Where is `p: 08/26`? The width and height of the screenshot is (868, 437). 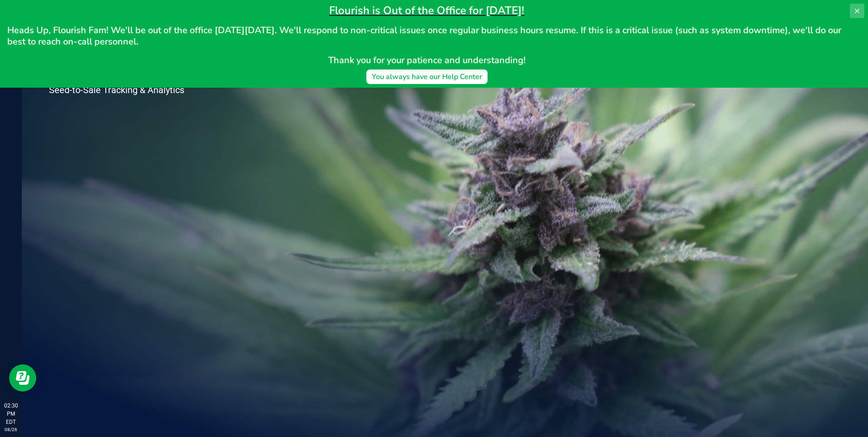 p: 08/26 is located at coordinates (11, 429).